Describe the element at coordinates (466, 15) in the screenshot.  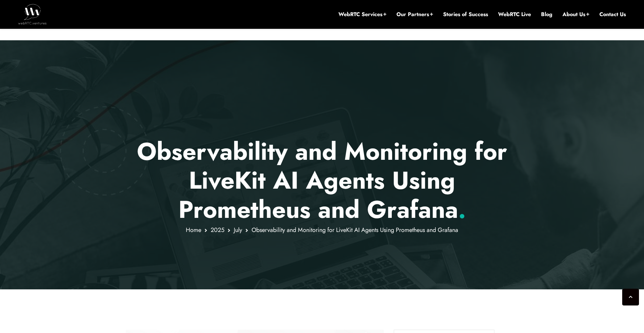
I see `a: Stories of Success` at that location.